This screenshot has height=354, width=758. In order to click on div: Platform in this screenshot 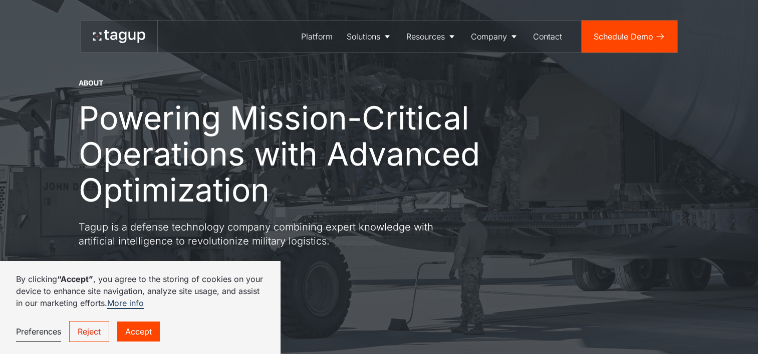, I will do `click(316, 37)`.